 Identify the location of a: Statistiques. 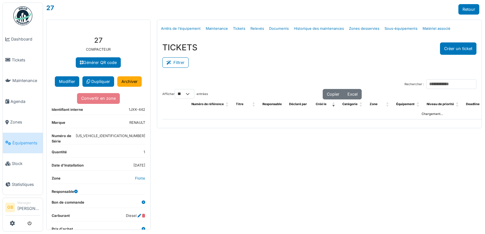
(23, 185).